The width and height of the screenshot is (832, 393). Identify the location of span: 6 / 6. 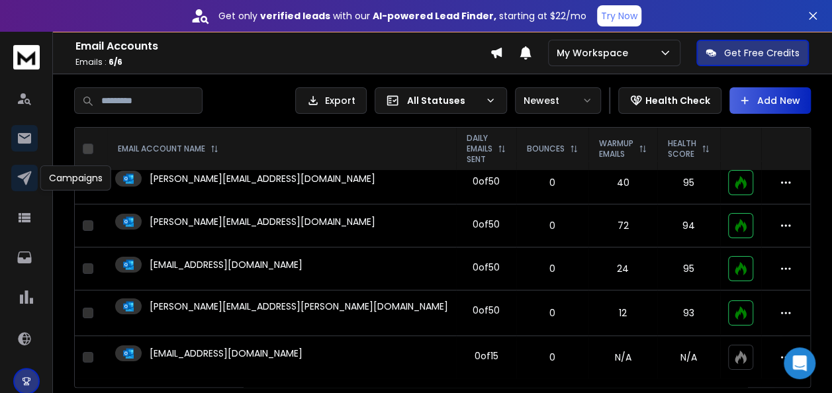
(115, 62).